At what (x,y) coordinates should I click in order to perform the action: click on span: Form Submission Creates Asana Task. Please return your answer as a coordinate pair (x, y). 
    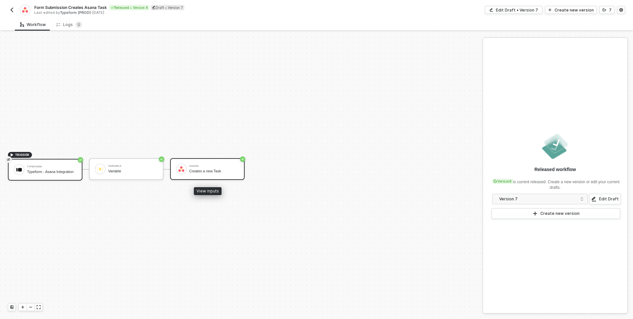
    Looking at the image, I should click on (71, 7).